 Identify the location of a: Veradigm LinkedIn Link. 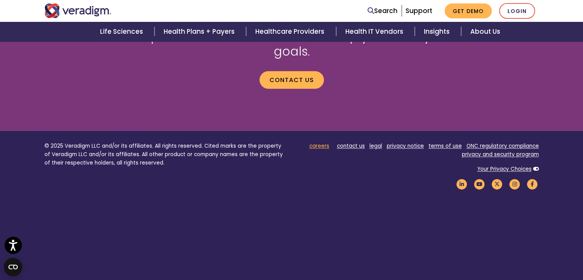
(462, 184).